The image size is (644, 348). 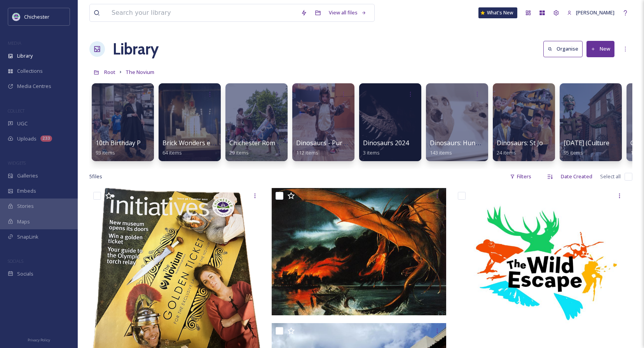 What do you see at coordinates (529, 143) in the screenshot?
I see `span: Dinosaurs: St Joseph's` at bounding box center [529, 143].